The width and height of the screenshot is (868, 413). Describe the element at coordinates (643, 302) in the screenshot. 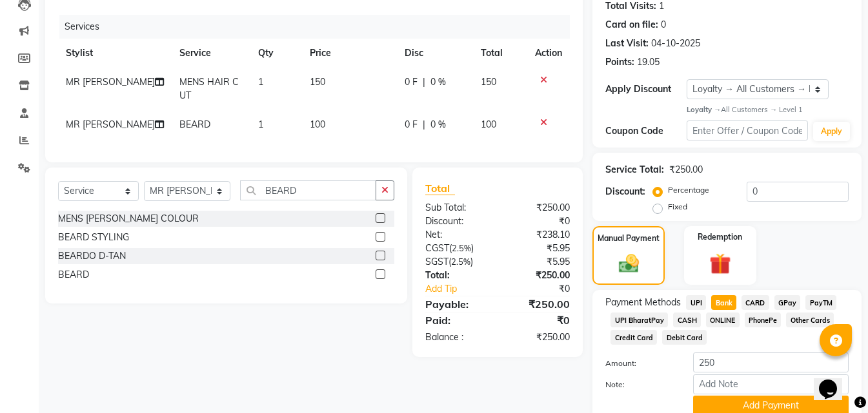

I see `span: Payment Methods` at that location.